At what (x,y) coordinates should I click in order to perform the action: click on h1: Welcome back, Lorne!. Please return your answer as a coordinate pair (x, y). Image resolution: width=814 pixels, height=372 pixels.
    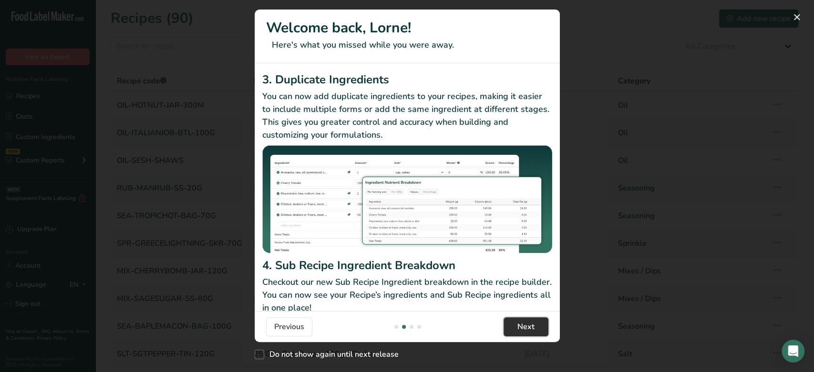
    Looking at the image, I should click on (407, 28).